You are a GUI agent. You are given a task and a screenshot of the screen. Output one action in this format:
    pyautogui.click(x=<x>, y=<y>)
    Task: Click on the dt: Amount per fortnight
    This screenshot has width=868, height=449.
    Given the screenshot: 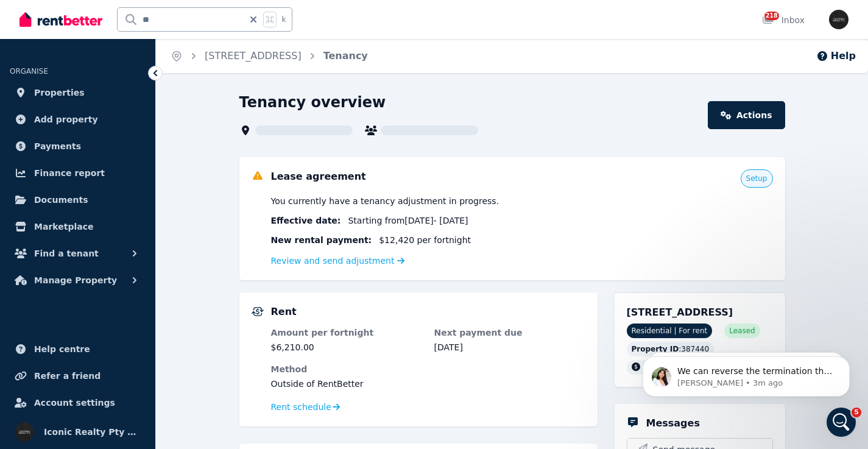 What is the action you would take?
    pyautogui.click(x=347, y=333)
    